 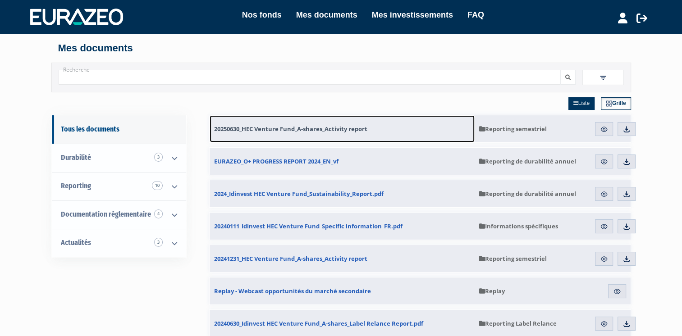 What do you see at coordinates (609, 104) in the screenshot?
I see `img: grid.svg` at bounding box center [609, 104].